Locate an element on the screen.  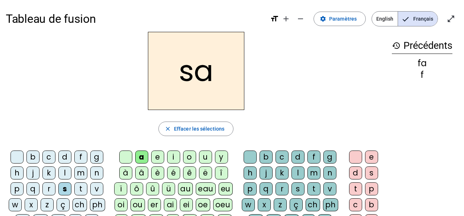
mat-icon: history is located at coordinates (396, 46).